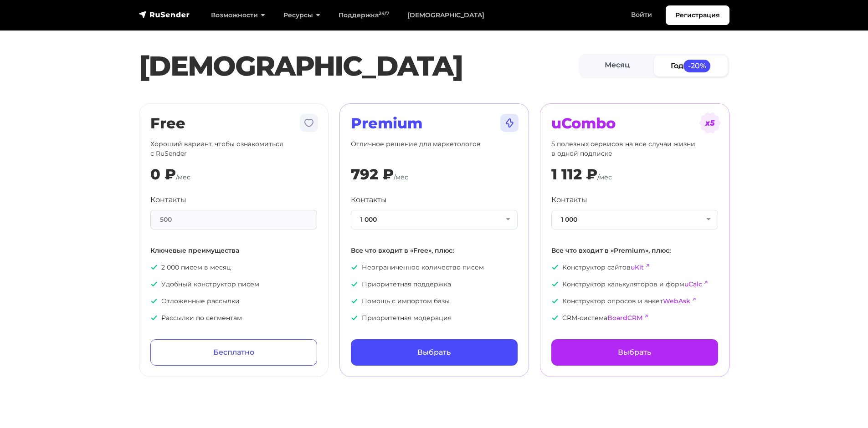  Describe the element at coordinates (635, 301) in the screenshot. I see `p: Конструктор опросов и анкет` at that location.